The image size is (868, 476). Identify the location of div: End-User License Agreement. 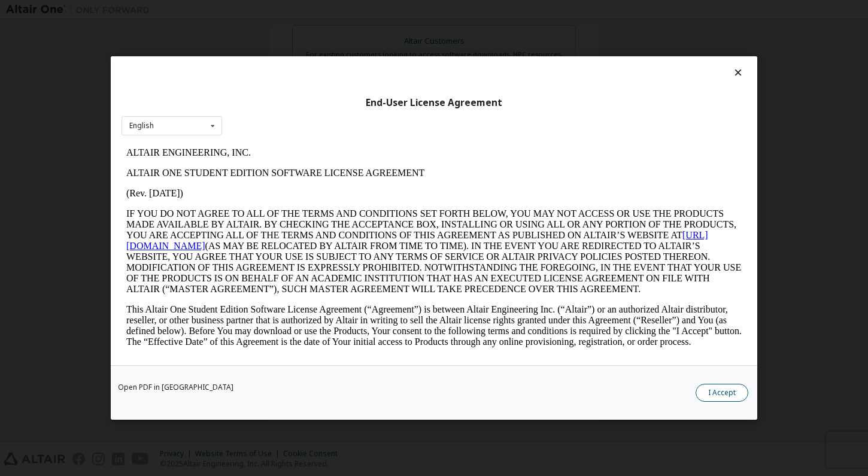
(434, 103).